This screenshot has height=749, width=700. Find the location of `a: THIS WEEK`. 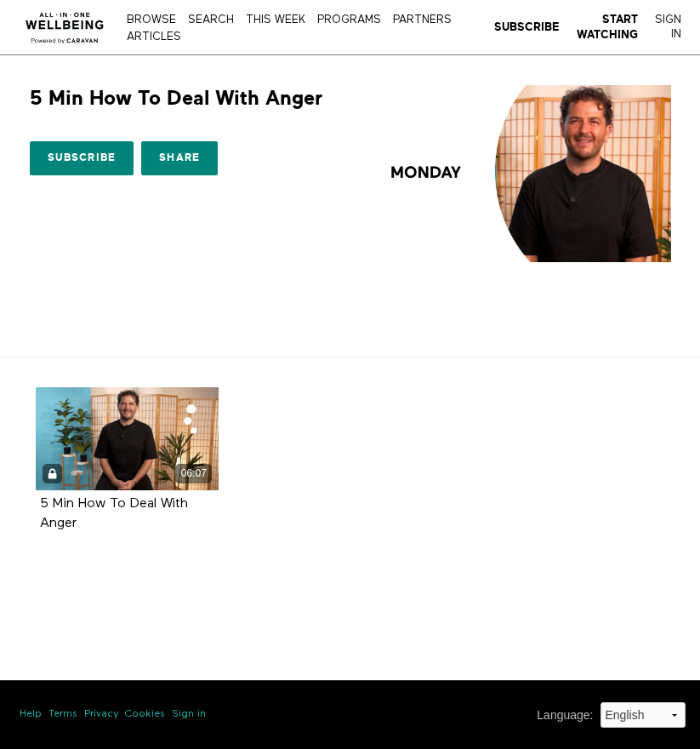

a: THIS WEEK is located at coordinates (275, 19).